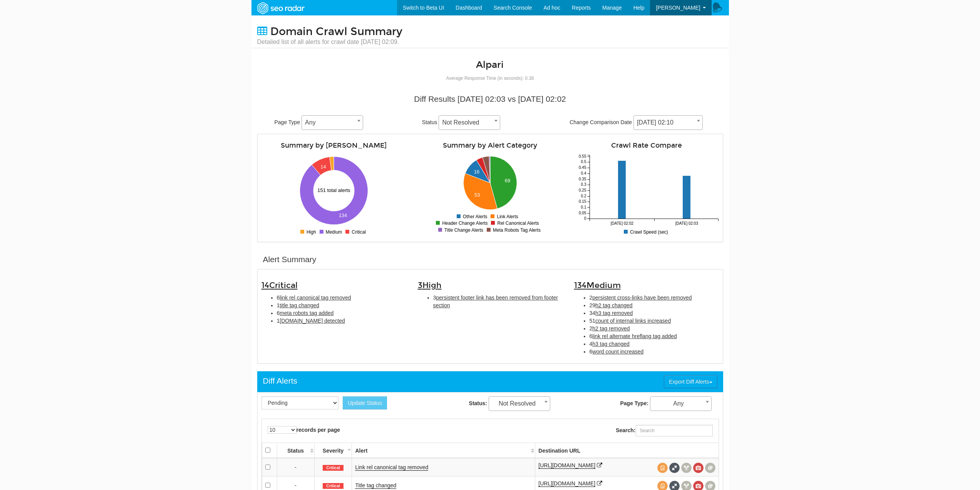 The height and width of the screenshot is (490, 980). What do you see at coordinates (306, 313) in the screenshot?
I see `span: meta robots tag added` at bounding box center [306, 313].